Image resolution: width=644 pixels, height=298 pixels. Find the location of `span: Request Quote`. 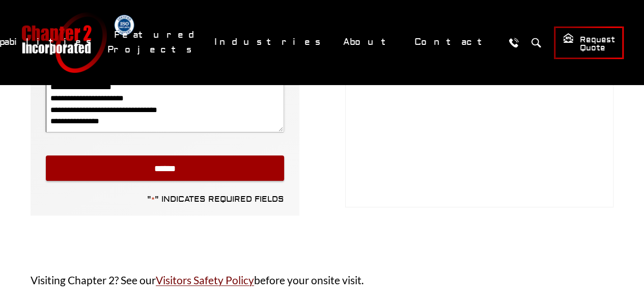

span: Request Quote is located at coordinates (588, 43).